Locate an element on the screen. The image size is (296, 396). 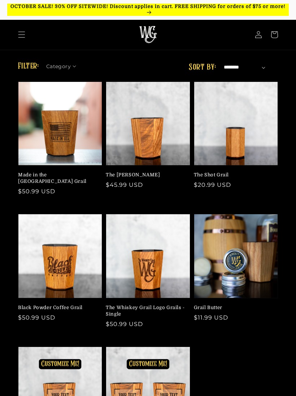
a: The Shot Grail is located at coordinates (233, 175).